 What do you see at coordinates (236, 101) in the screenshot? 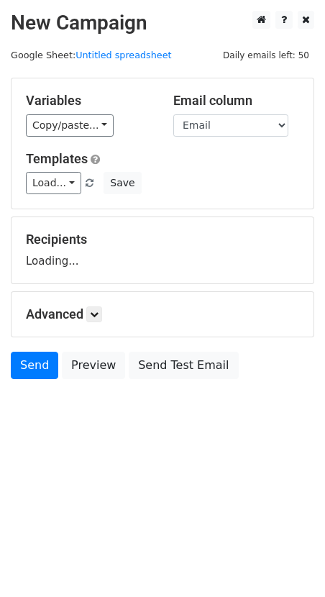
I see `h5: Email column` at bounding box center [236, 101].